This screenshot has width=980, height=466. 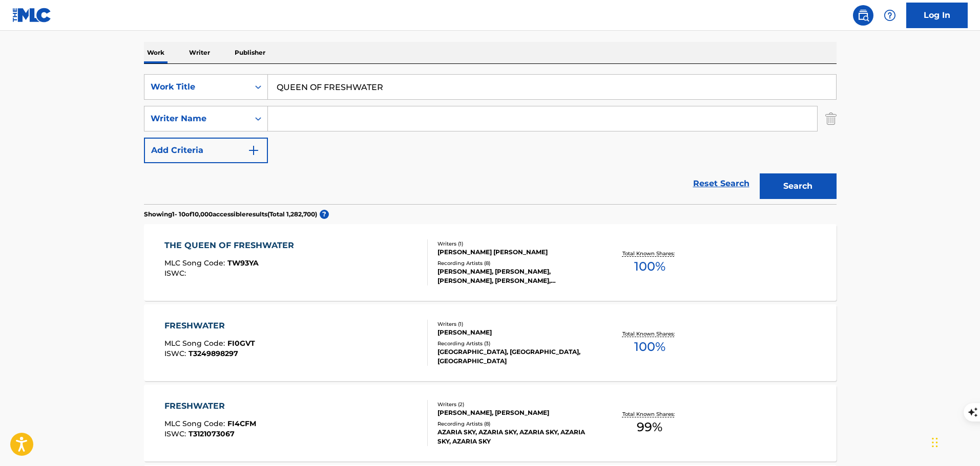 I want to click on span: T3121073067, so click(x=212, y=434).